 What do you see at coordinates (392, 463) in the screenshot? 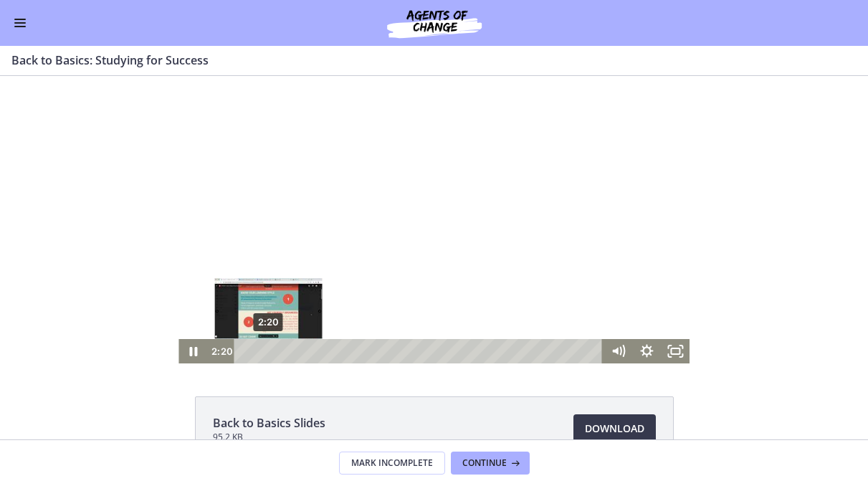
I see `span: Mark Incomplete` at bounding box center [392, 463].